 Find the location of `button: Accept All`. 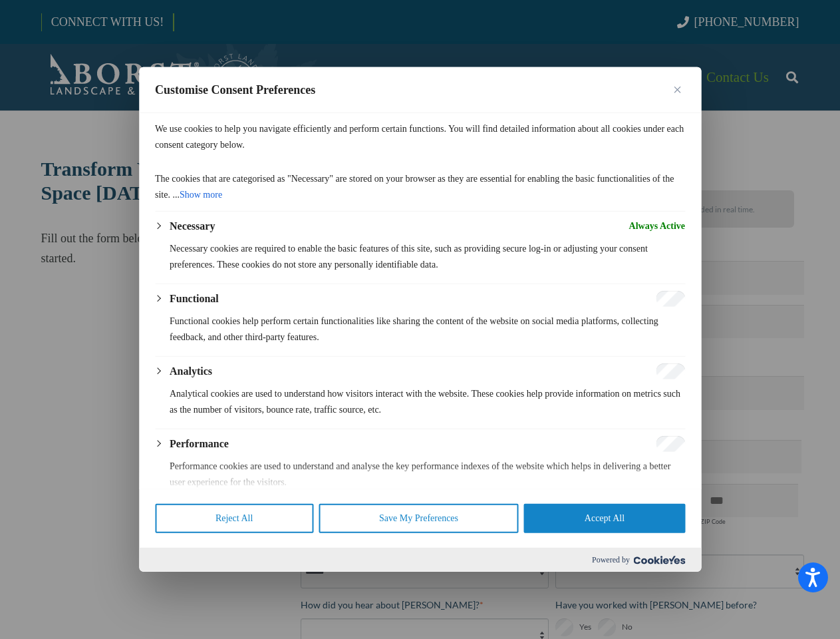

button: Accept All is located at coordinates (605, 518).